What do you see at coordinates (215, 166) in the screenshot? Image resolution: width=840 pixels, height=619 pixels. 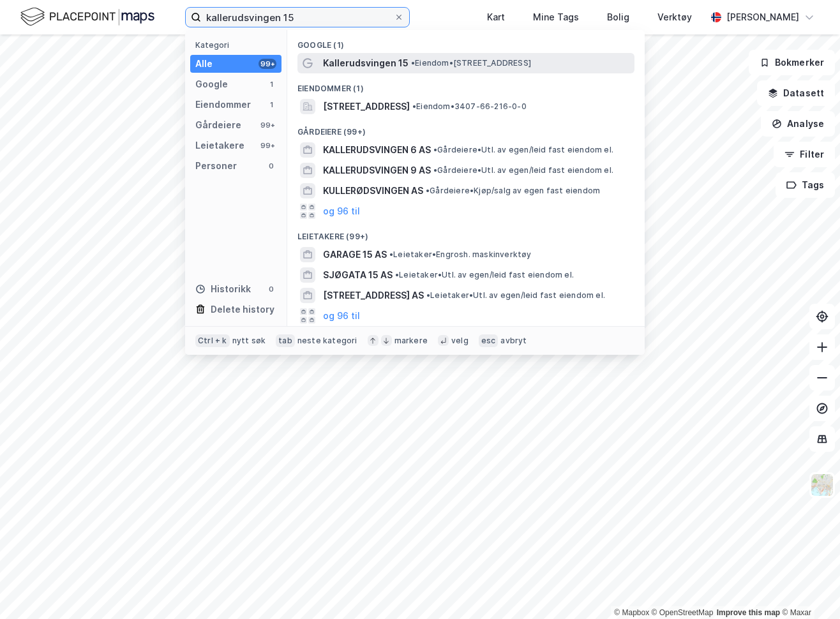 I see `div: Personer` at bounding box center [215, 166].